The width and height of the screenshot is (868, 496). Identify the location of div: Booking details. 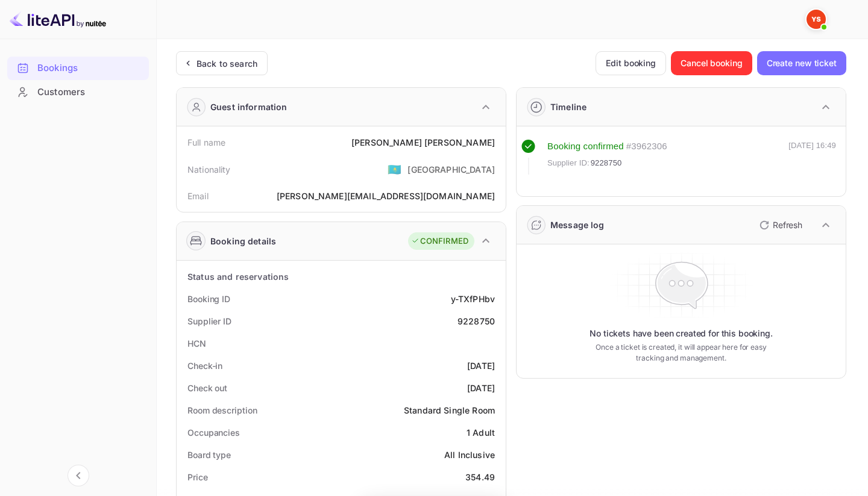
(243, 241).